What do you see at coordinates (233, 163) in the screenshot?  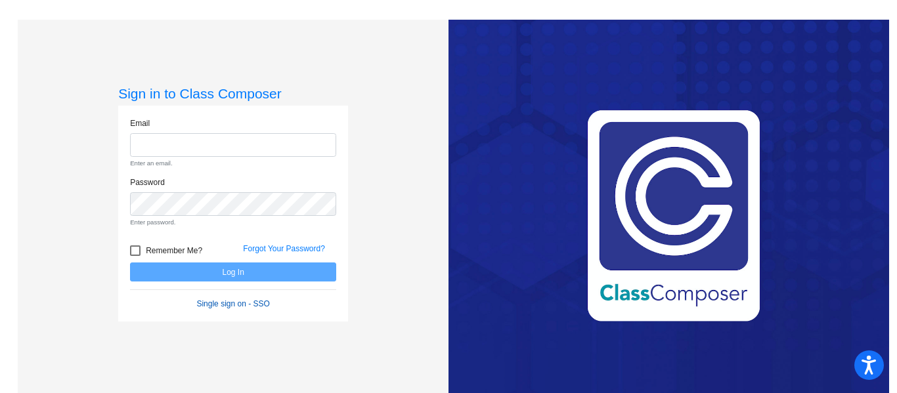 I see `small: Enter an email.` at bounding box center [233, 163].